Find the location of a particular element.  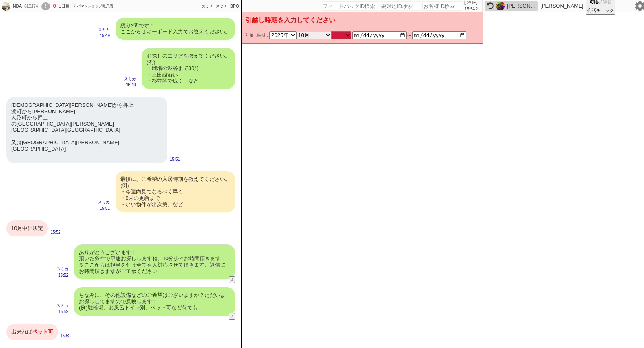

div: ありがとうございます！ 頂いた条件で早速お探ししますね、10分少々お時間頂きます！ ※ここからは担当を付け全て有人対応させて頂きます、返信にお時間頂きますがご了承ください is located at coordinates (155, 262).